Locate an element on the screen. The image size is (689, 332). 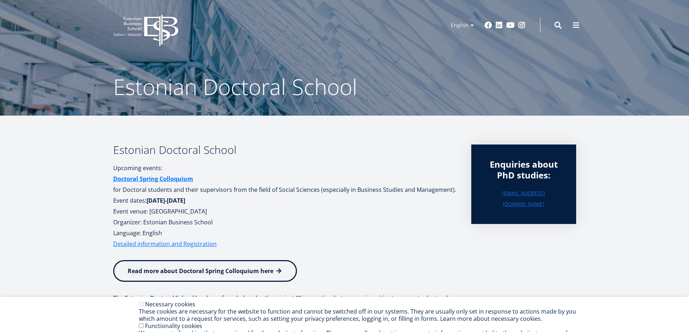
span: Estonian Doctoral School is located at coordinates (235, 87).